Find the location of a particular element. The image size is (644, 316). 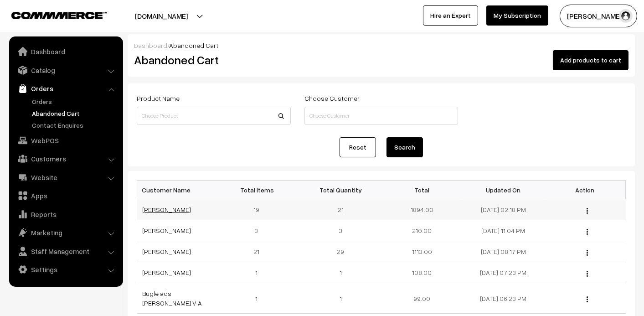

td: 29 is located at coordinates (341, 252).